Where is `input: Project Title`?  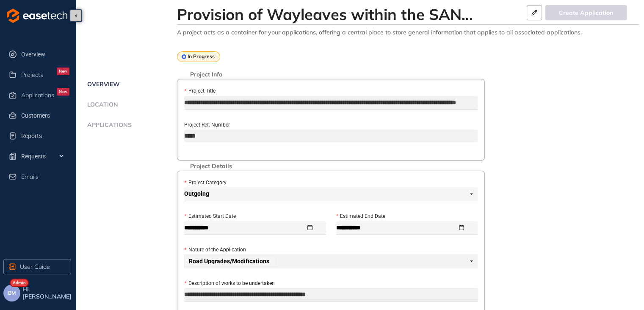 input: Project Title is located at coordinates (331, 102).